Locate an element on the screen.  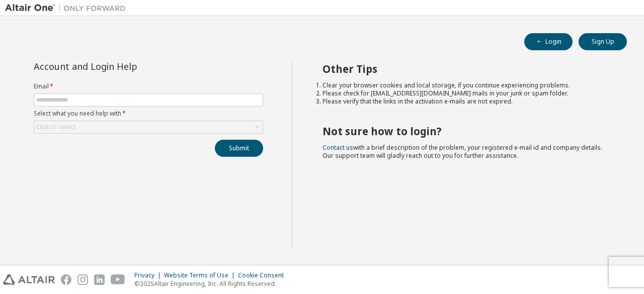
img: instagram.svg is located at coordinates (83, 280).